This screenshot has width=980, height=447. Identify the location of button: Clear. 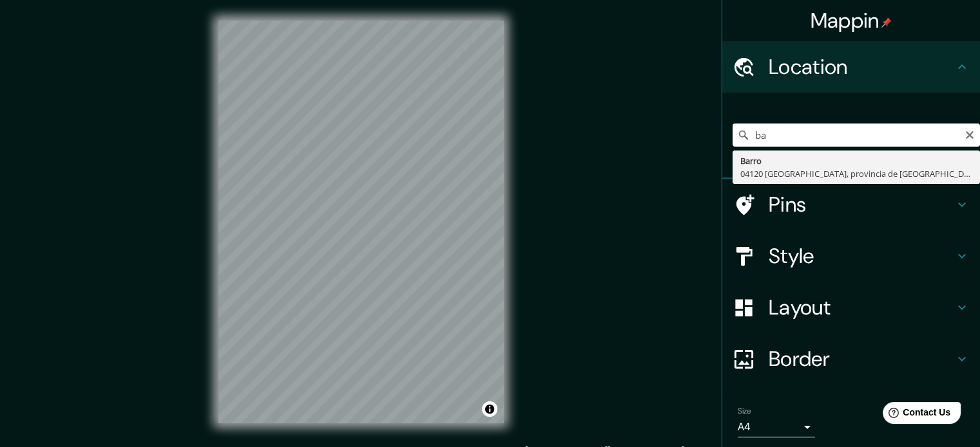
(970, 134).